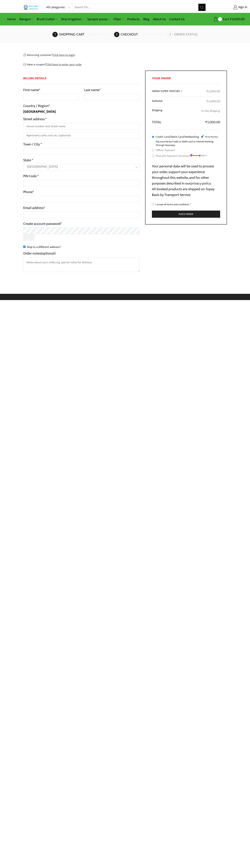 This screenshot has height=868, width=250. Describe the element at coordinates (36, 106) in the screenshot. I see `label: Country / Region` at that location.